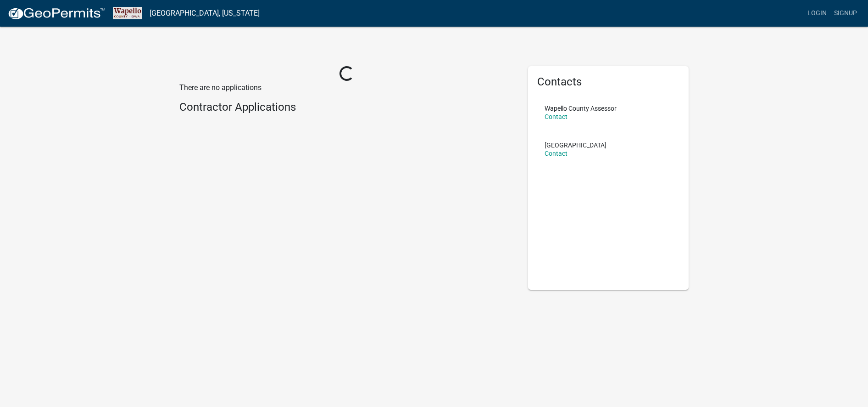 Image resolution: width=868 pixels, height=407 pixels. I want to click on p: There are no applications, so click(346, 88).